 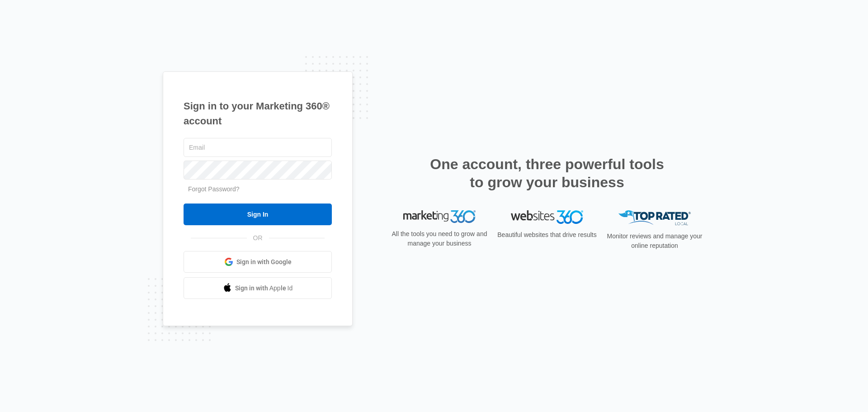 I want to click on input: Email, so click(x=257, y=147).